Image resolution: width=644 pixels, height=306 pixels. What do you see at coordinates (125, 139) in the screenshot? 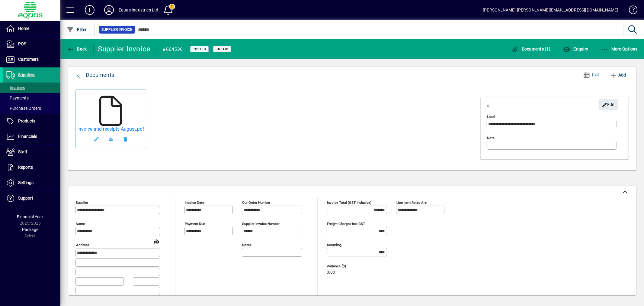
I see `button: Remove` at bounding box center [125, 139].